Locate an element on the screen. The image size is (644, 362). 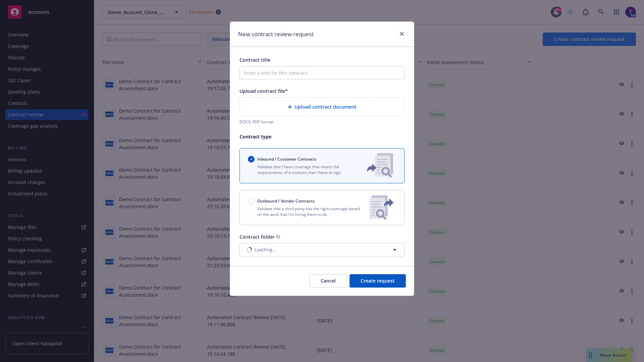
input: Enter a title for this contract is located at coordinates (322, 73).